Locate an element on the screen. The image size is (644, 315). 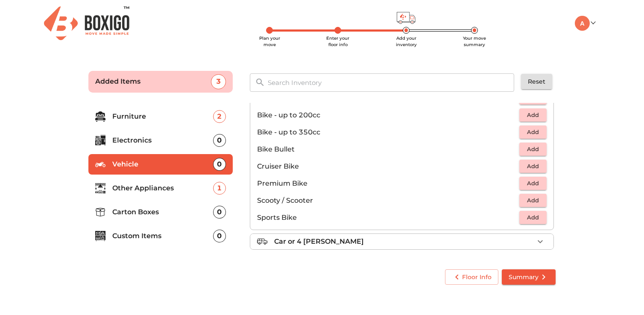
p: Bike - up to 350cc is located at coordinates (388, 132).